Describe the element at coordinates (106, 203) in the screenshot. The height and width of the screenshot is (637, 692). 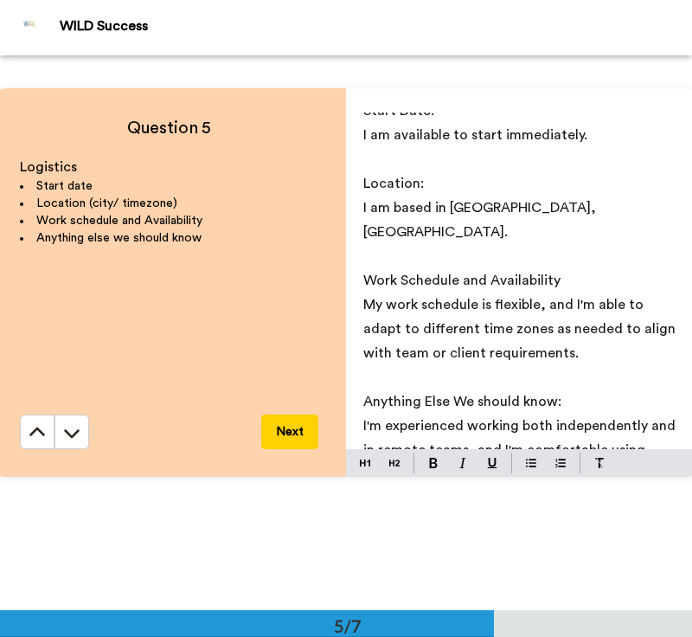
I see `span: Location (city/ timezone)` at that location.